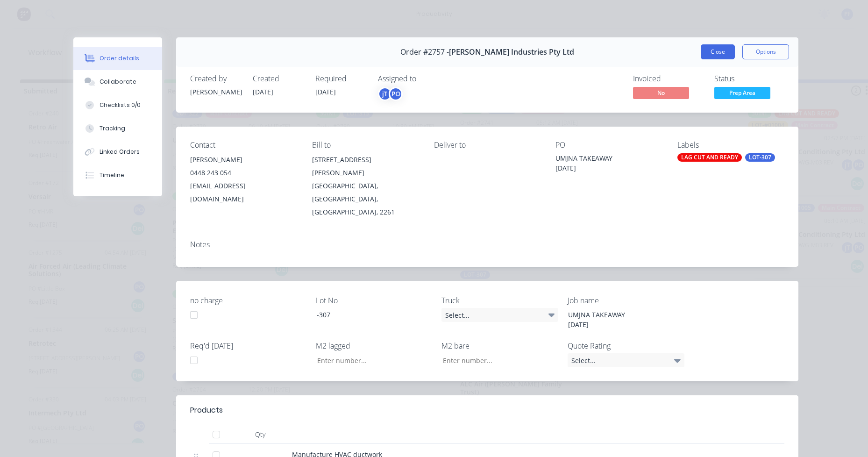 The width and height of the screenshot is (868, 457). What do you see at coordinates (366, 145) in the screenshot?
I see `div: Bill to` at bounding box center [366, 145].